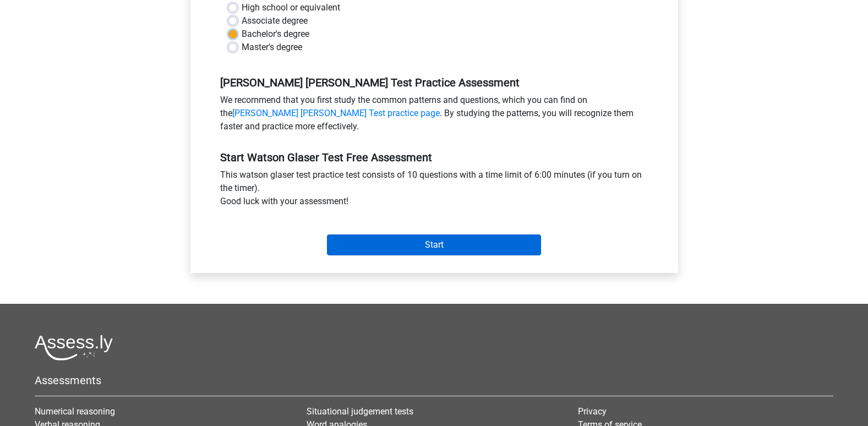 The height and width of the screenshot is (426, 868). What do you see at coordinates (275, 34) in the screenshot?
I see `label: Bachelor's degree` at bounding box center [275, 34].